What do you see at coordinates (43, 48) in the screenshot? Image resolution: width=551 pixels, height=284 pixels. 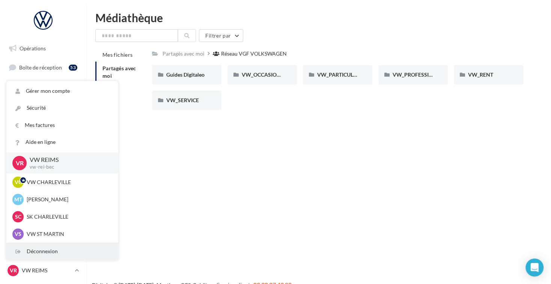 I see `a: Opérations` at bounding box center [43, 48].